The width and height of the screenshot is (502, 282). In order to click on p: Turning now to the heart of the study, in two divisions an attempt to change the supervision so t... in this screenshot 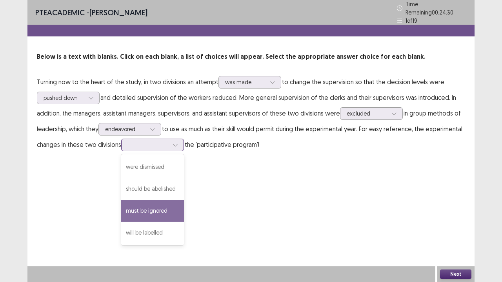, I will do `click(251, 113)`.